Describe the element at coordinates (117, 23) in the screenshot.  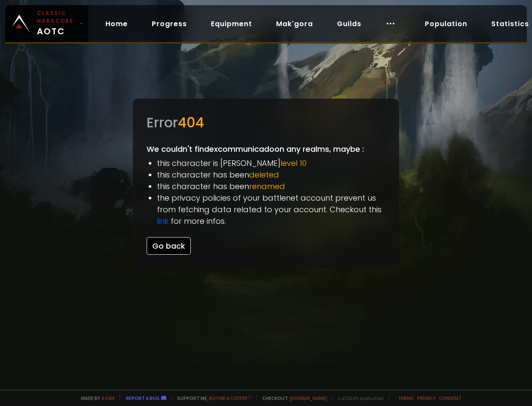
I see `a: Home` at that location.